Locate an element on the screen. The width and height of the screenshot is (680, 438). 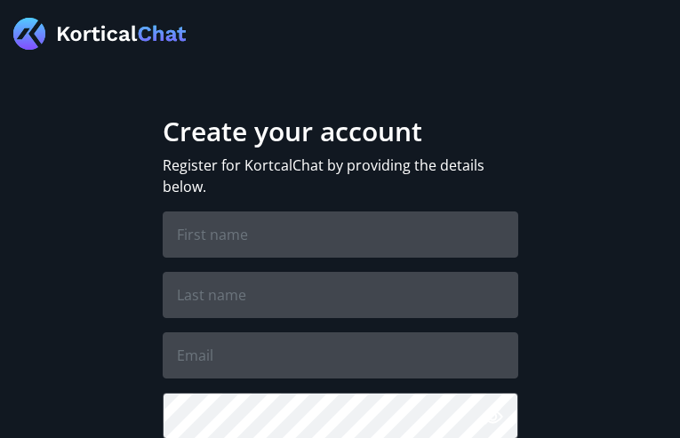
input: Last name is located at coordinates (341, 295).